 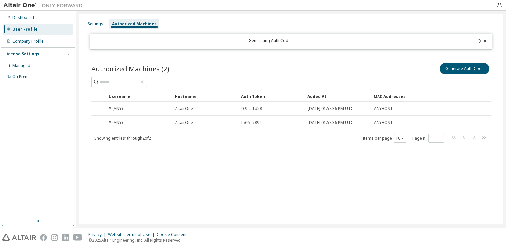 What do you see at coordinates (174, 235) in the screenshot?
I see `div: Cookie Consent` at bounding box center [174, 235].